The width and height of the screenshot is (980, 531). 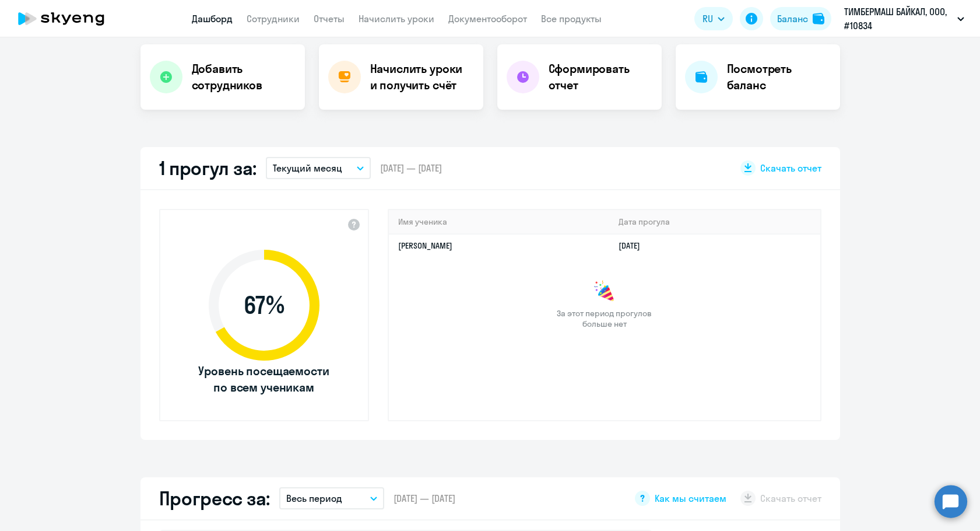 What do you see at coordinates (600, 77) in the screenshot?
I see `h4: Сформировать отчет` at bounding box center [600, 77].